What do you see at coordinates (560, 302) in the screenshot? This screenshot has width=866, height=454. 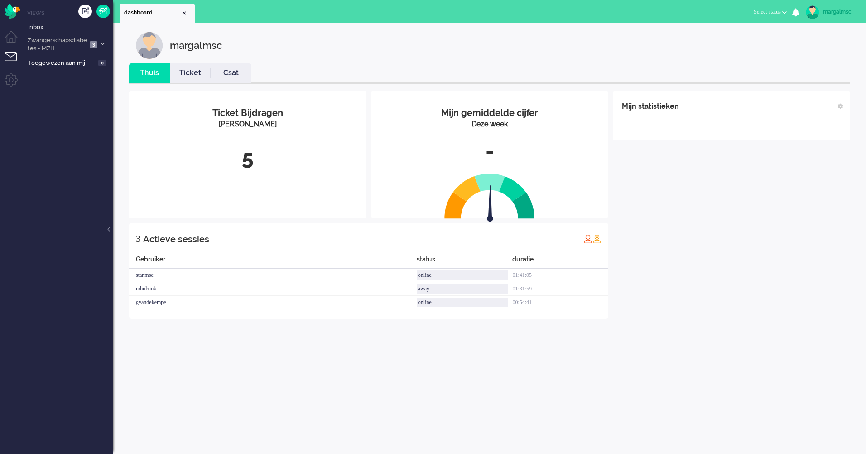 I see `div: 00:54:41` at bounding box center [560, 302].